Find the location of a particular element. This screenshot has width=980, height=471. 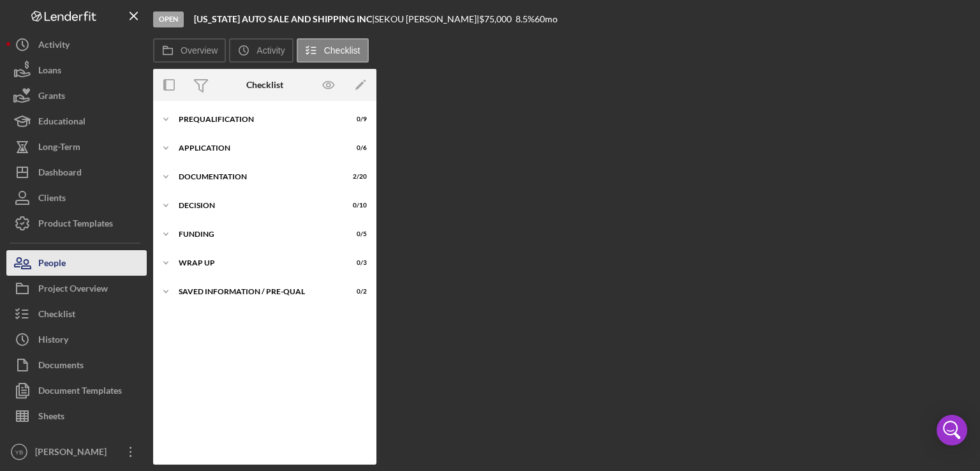

a: Educational is located at coordinates (77, 121).